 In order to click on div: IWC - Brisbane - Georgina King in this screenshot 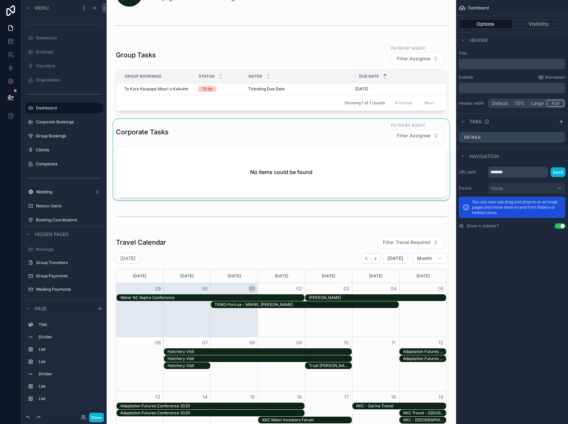, I will do `click(424, 420)`.